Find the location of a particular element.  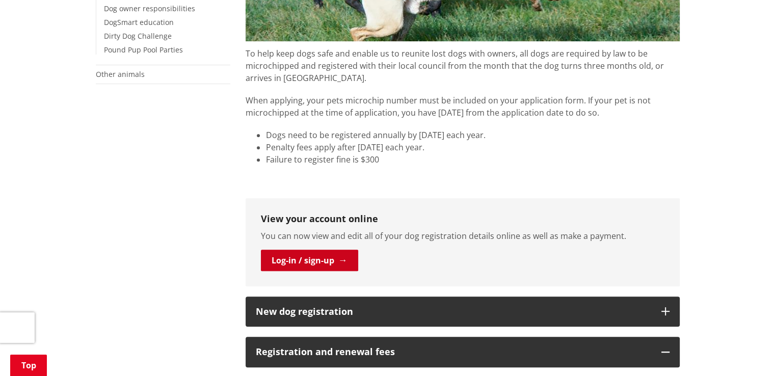

p: To help keep dogs safe and enable us to reunite lost dogs with owners, all dogs are required by l... is located at coordinates (463, 63).